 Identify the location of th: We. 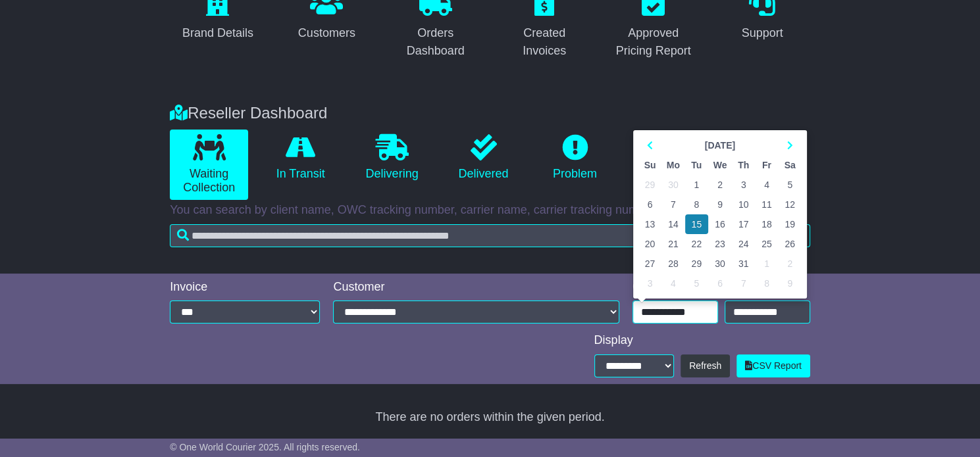
(721, 165).